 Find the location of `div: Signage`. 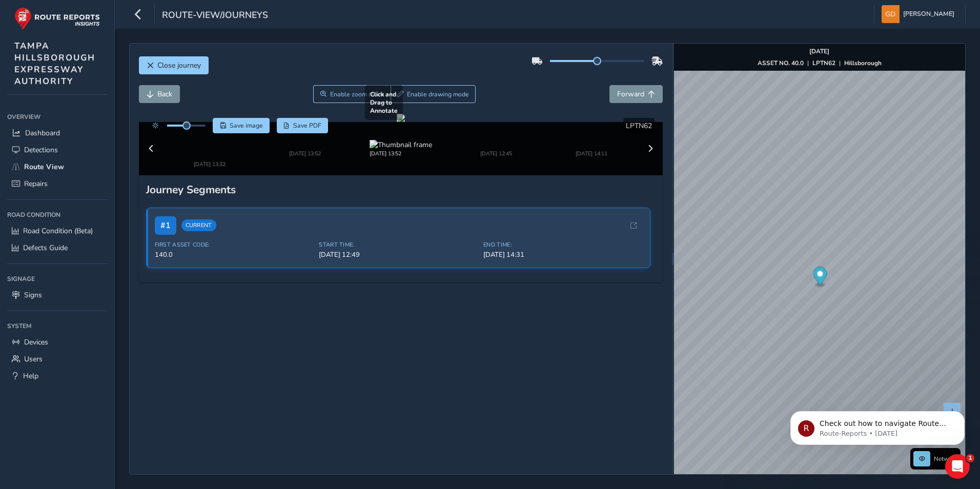

div: Signage is located at coordinates (57, 278).